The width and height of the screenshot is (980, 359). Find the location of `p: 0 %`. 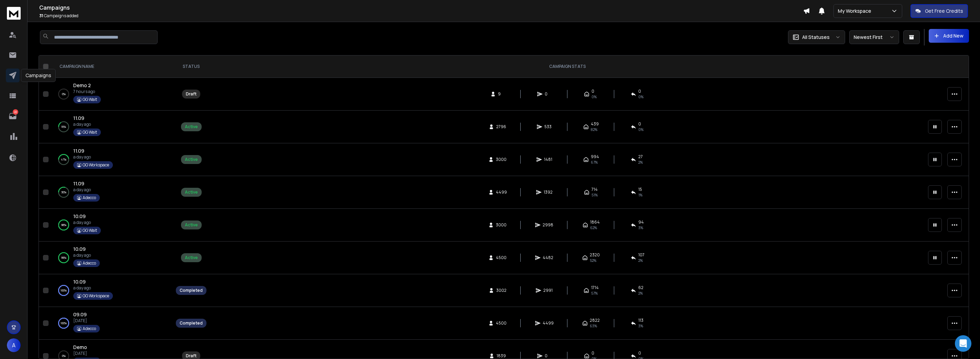

p: 0 % is located at coordinates (64, 94).